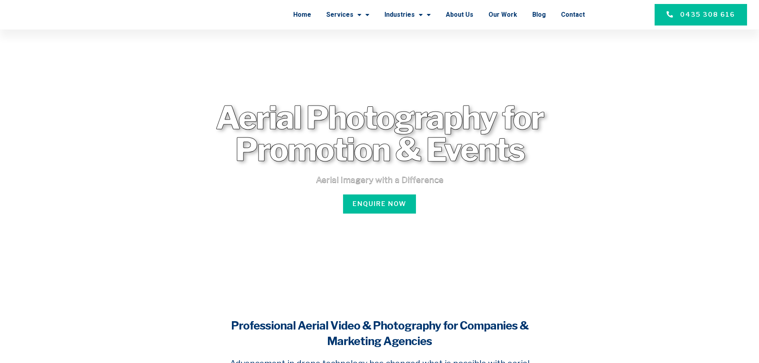 This screenshot has height=363, width=759. Describe the element at coordinates (539, 15) in the screenshot. I see `a: Blog` at that location.